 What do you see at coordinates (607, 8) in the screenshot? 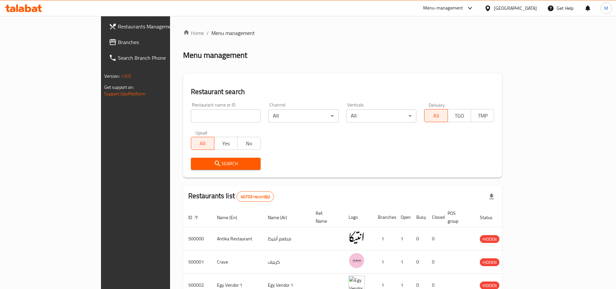
I see `span: M` at bounding box center [607, 8].